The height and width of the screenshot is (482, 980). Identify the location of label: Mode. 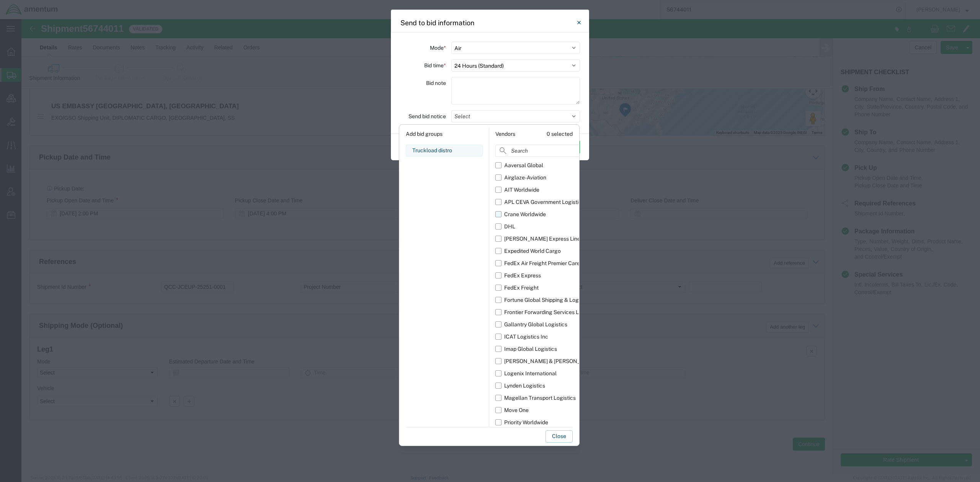
(438, 48).